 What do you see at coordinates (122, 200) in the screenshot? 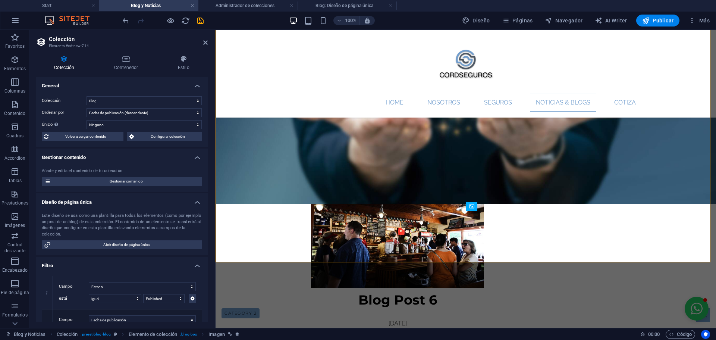
I see `h4: Diseño de página única` at bounding box center [122, 200].